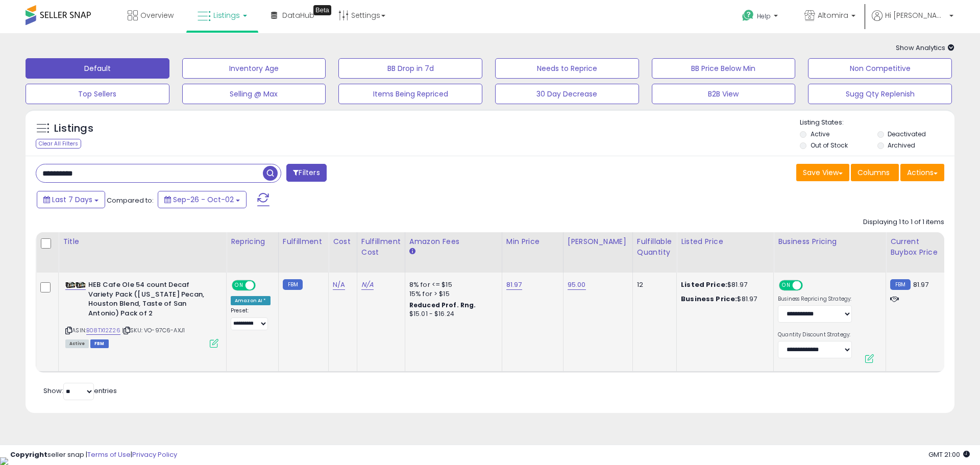  Describe the element at coordinates (829, 145) in the screenshot. I see `label: Out of Stock` at that location.